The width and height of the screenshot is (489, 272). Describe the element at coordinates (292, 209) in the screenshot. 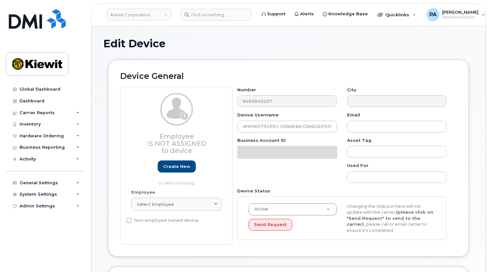

I see `a: Active` at that location.